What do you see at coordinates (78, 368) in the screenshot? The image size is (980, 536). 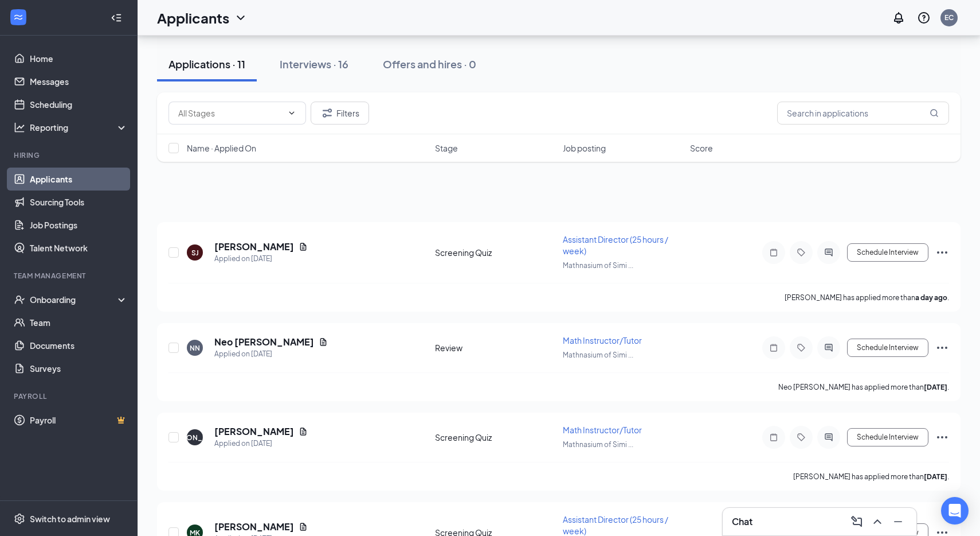 I see `a: Surveys` at bounding box center [78, 368].